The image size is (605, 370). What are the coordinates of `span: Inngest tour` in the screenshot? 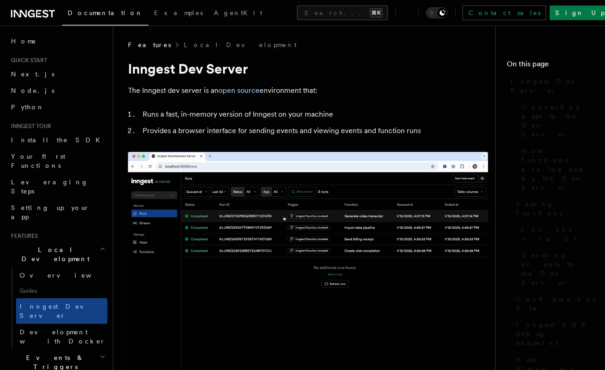 It's located at (29, 126).